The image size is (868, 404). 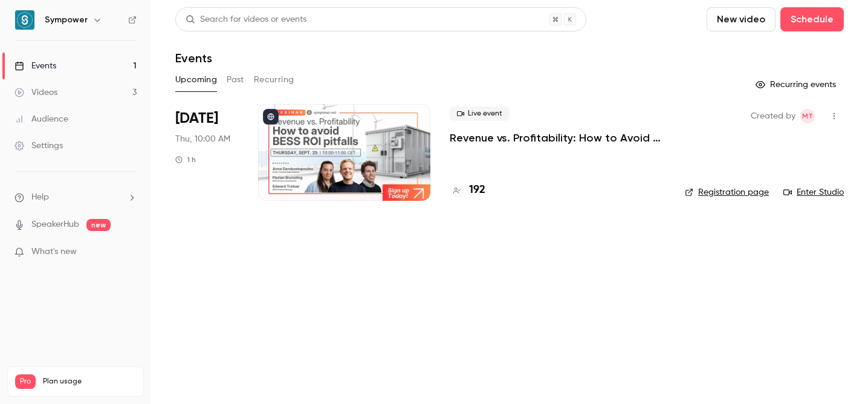 What do you see at coordinates (773, 116) in the screenshot?
I see `span: Created by` at bounding box center [773, 116].